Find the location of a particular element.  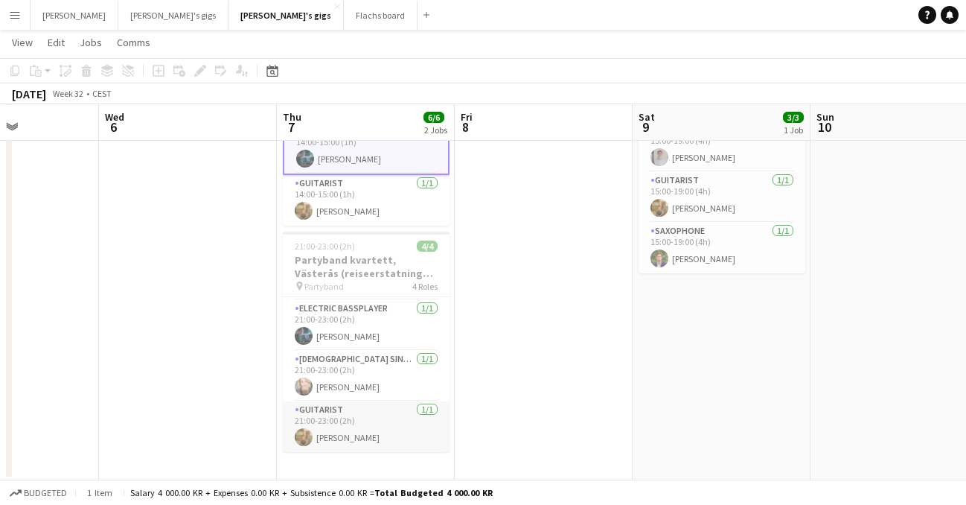

span: Budgeted is located at coordinates (45, 493).